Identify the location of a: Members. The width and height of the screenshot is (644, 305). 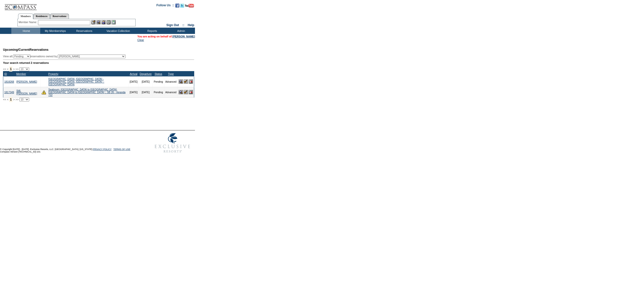
(26, 17).